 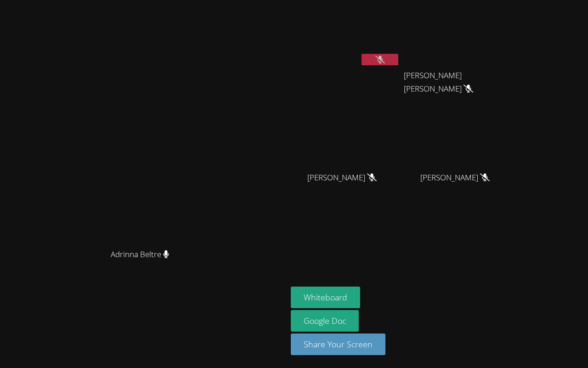 What do you see at coordinates (140, 254) in the screenshot?
I see `span: Adrinna Beltre` at bounding box center [140, 254].